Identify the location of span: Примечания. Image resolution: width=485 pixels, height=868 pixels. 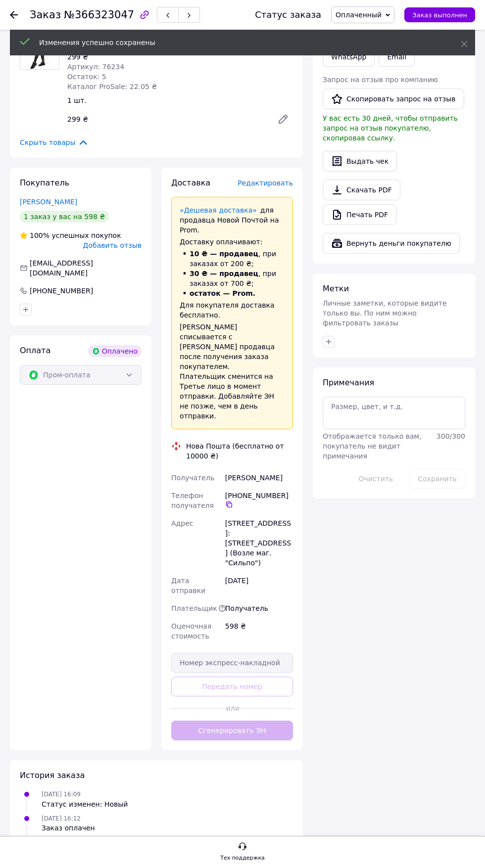
(348, 382).